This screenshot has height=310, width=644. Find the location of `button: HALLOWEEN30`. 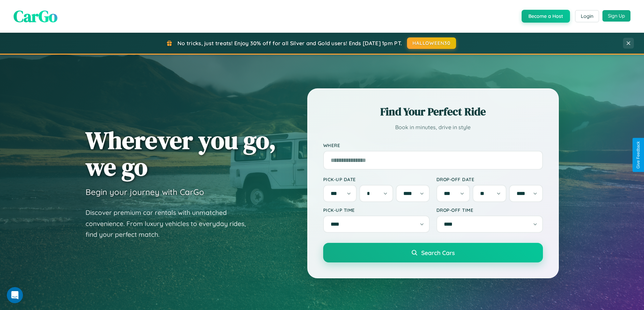

button: HALLOWEEN30 is located at coordinates (431, 43).